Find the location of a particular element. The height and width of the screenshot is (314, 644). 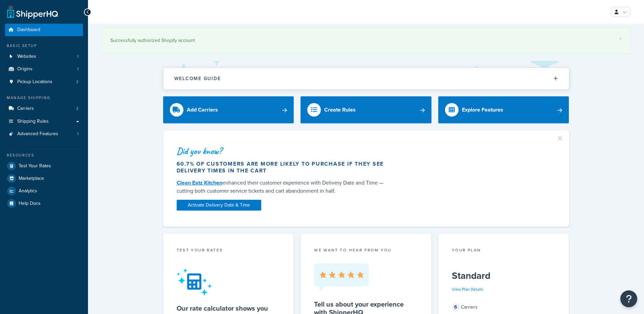

a: Analytics is located at coordinates (44, 191).